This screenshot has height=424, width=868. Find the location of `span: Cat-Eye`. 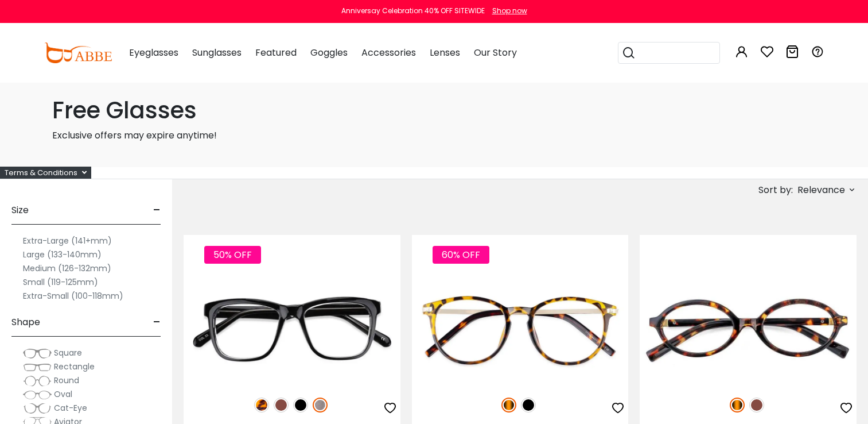

span: Cat-Eye is located at coordinates (71, 408).